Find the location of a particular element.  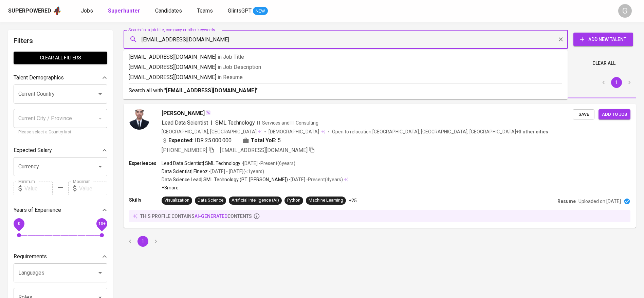

span: NEW is located at coordinates (260, 11).